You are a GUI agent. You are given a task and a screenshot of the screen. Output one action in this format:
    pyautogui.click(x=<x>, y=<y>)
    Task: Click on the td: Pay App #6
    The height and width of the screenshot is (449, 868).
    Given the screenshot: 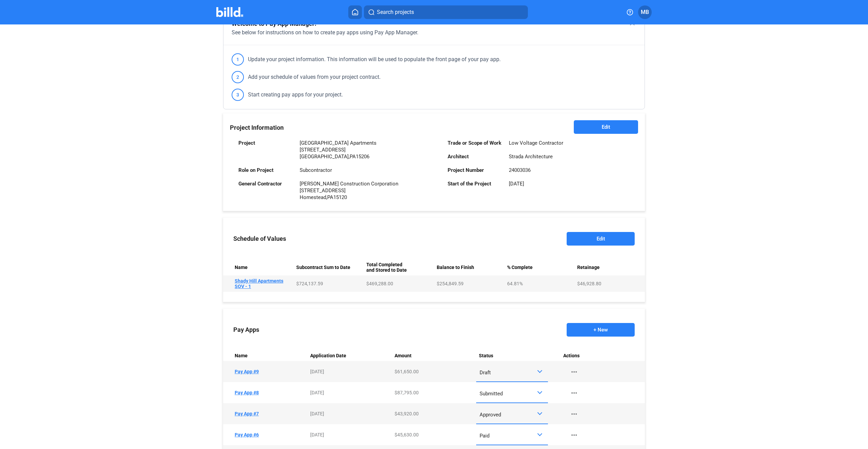 What is the action you would take?
    pyautogui.click(x=266, y=435)
    